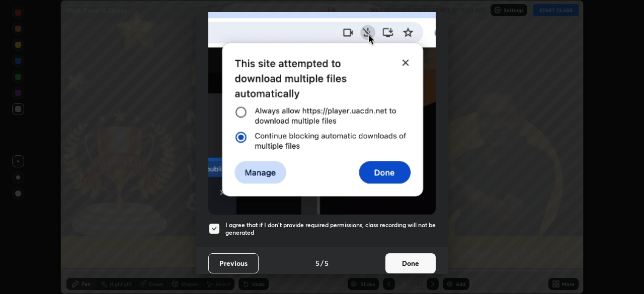  Describe the element at coordinates (234, 263) in the screenshot. I see `button: Previous` at that location.